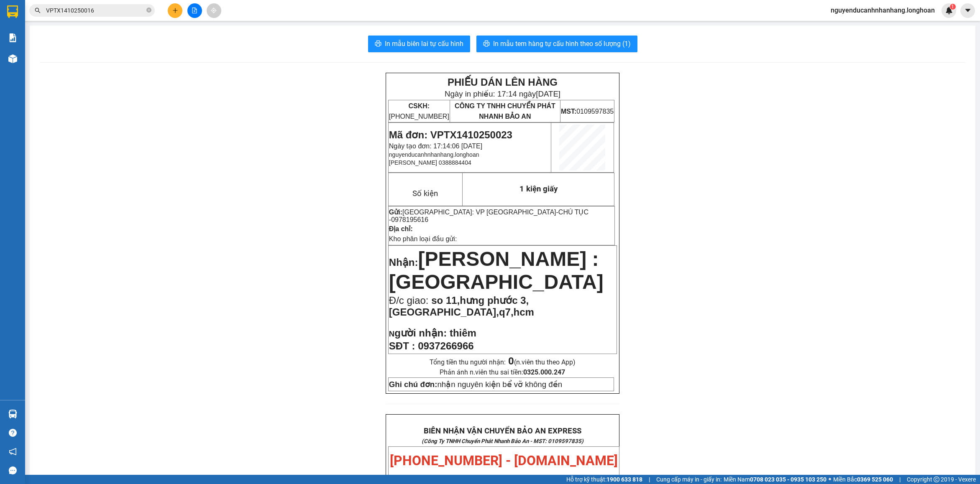  What do you see at coordinates (538, 189) in the screenshot?
I see `span: 1 kiện giấy` at bounding box center [538, 189].